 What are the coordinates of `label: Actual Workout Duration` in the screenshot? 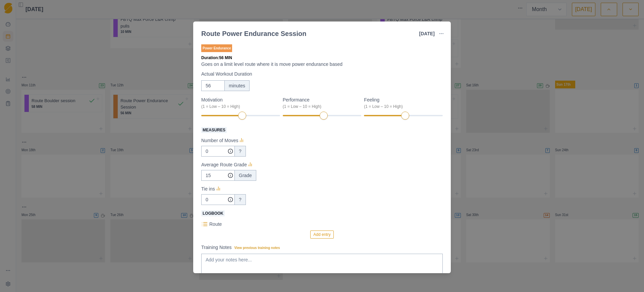 It's located at (320, 74).